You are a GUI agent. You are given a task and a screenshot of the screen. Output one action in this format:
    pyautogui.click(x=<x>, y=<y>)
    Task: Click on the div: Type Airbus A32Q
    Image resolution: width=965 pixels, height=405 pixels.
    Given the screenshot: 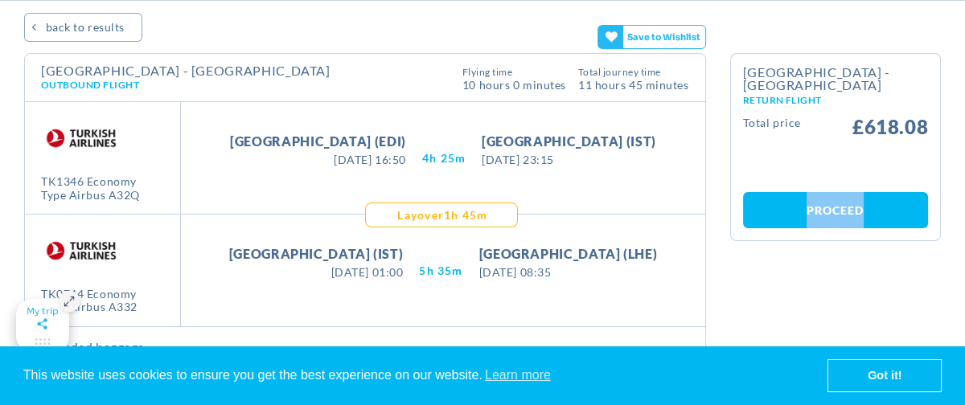 What is the action you would take?
    pyautogui.click(x=90, y=195)
    